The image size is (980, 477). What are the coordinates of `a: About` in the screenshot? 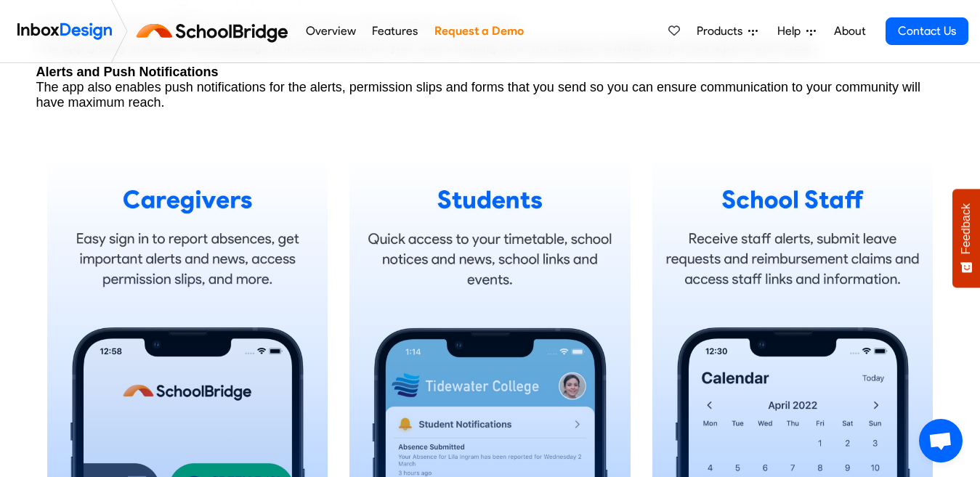 It's located at (849, 31).